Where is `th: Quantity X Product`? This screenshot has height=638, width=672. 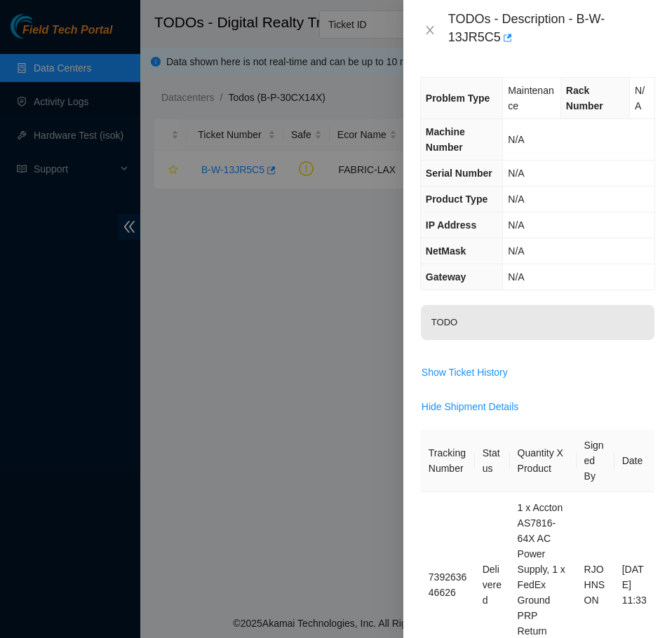
th: Quantity X Product is located at coordinates (543, 461).